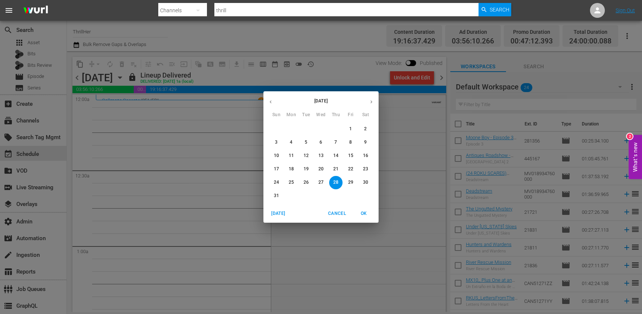 Image resolution: width=642 pixels, height=314 pixels. What do you see at coordinates (291, 143) in the screenshot?
I see `button: 4` at bounding box center [291, 143].